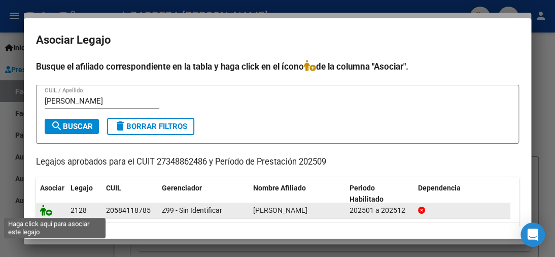 The height and width of the screenshot is (257, 555). I want to click on span: Buscar, so click(72, 126).